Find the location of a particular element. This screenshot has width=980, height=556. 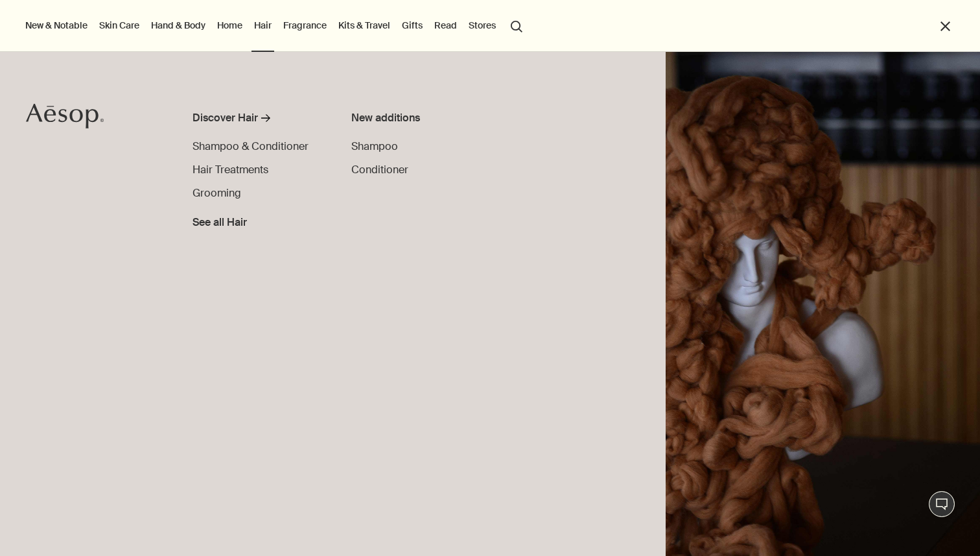

span: Hair Treatments is located at coordinates (231, 169).